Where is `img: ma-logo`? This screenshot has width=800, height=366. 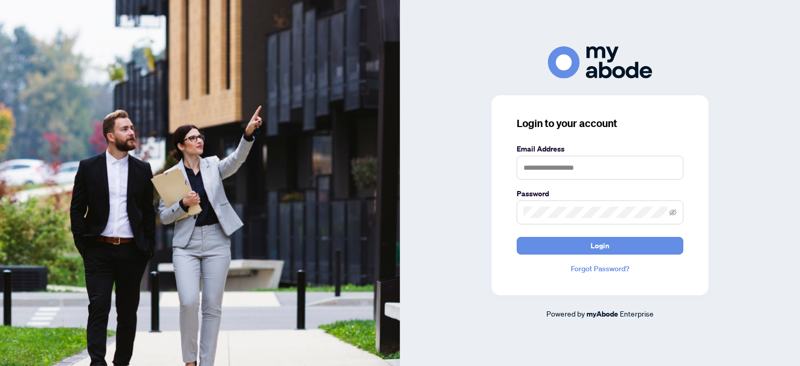 img: ma-logo is located at coordinates (600, 62).